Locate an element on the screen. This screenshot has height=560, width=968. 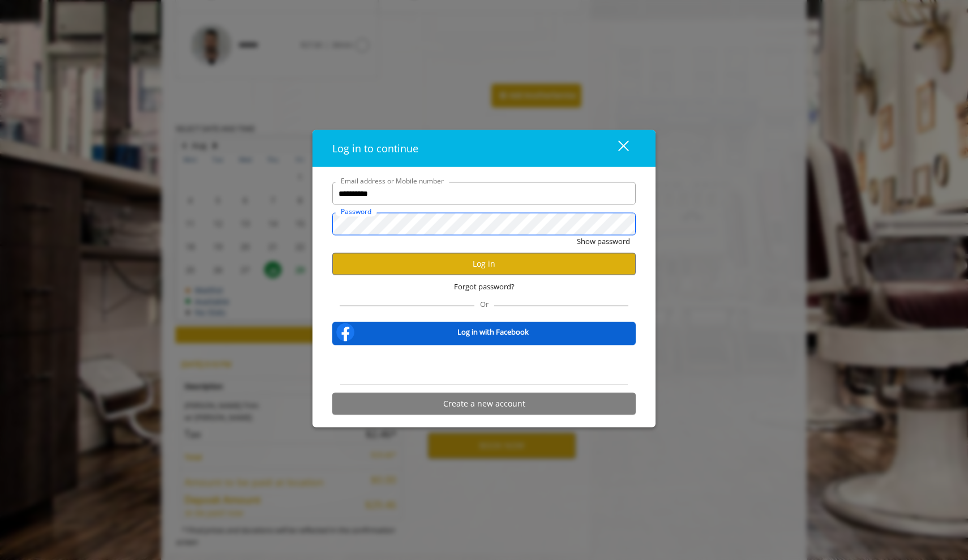
img: facebook-logo is located at coordinates (345, 331).